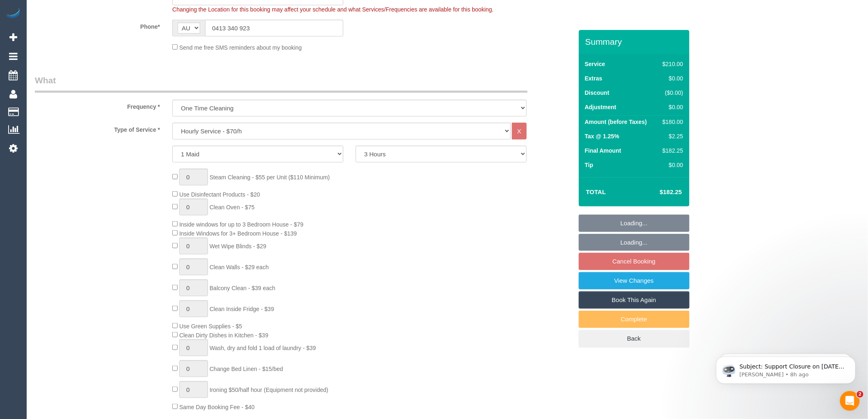 Image resolution: width=868 pixels, height=419 pixels. What do you see at coordinates (97, 105) in the screenshot?
I see `label: Frequency *` at bounding box center [97, 105].